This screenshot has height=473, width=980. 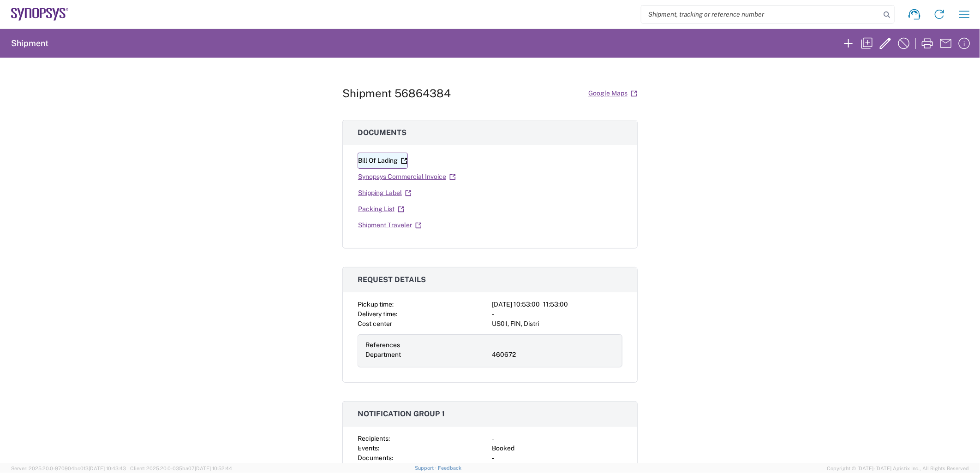 I want to click on div: US01, FIN, Distri, so click(x=557, y=324).